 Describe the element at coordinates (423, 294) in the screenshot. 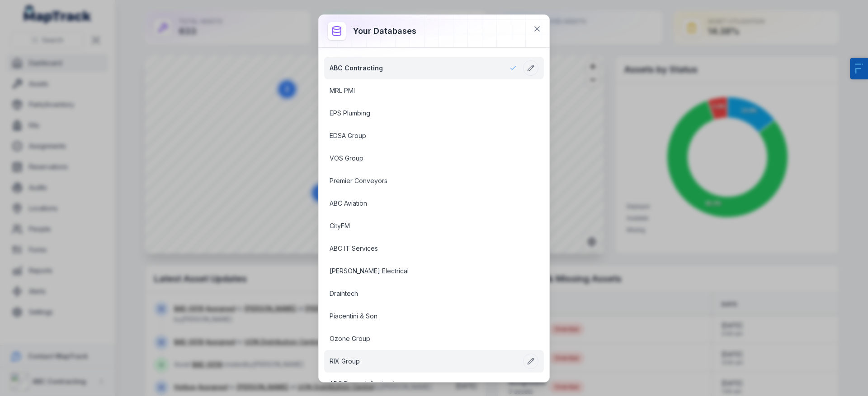

I see `a: Draintech` at that location.